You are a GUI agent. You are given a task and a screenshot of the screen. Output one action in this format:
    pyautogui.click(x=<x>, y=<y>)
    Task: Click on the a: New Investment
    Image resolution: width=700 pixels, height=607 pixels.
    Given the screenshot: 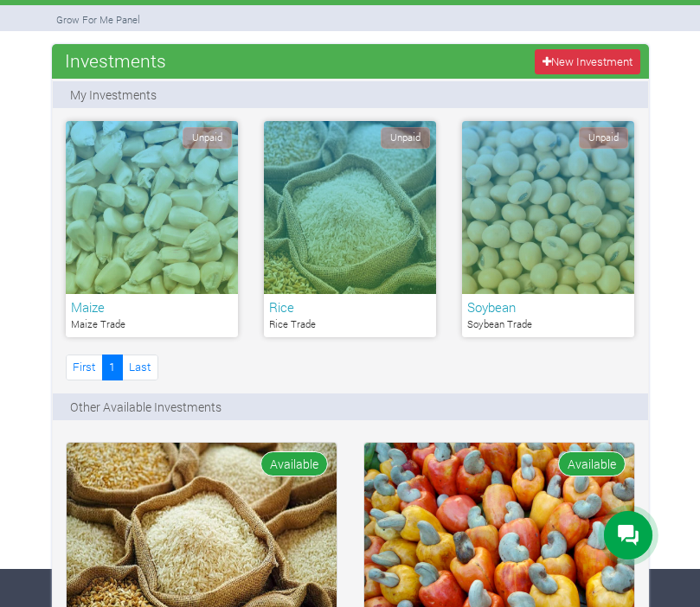 What is the action you would take?
    pyautogui.click(x=587, y=62)
    